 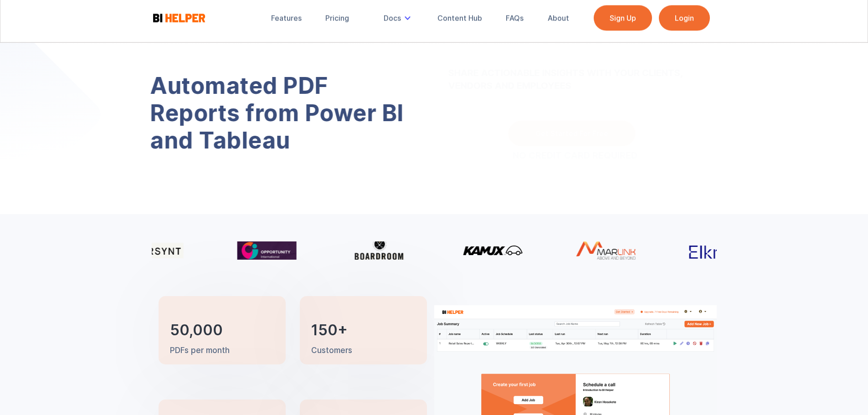 What do you see at coordinates (329, 330) in the screenshot?
I see `h3: 150+` at bounding box center [329, 330].